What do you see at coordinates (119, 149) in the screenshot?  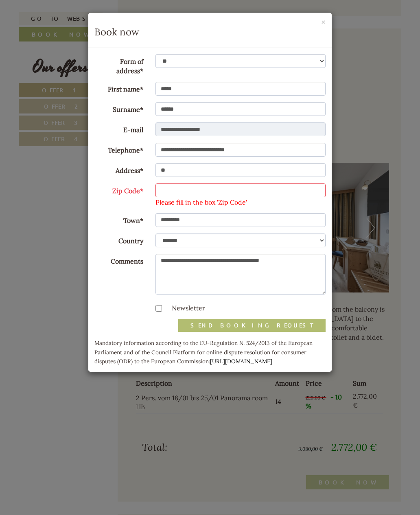 I see `label: Telephone*` at bounding box center [119, 149].